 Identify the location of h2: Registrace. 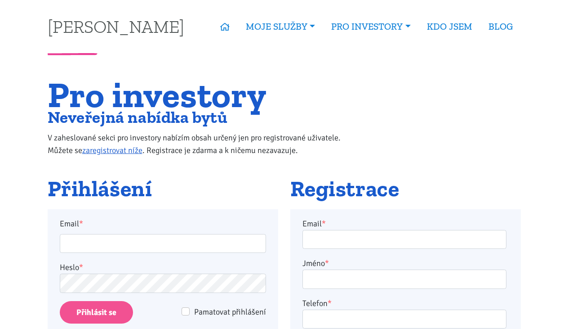
(406, 189).